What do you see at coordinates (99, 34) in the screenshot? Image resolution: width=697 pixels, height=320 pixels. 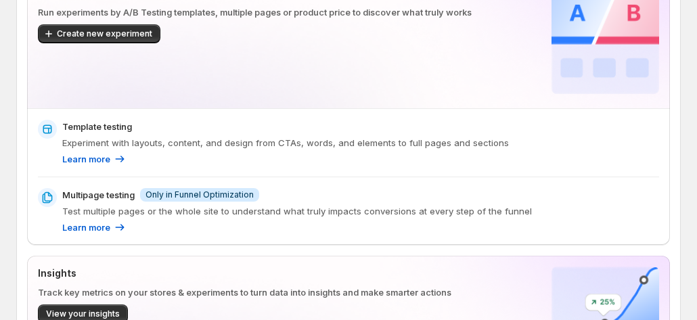 I see `button: Create new experiment` at bounding box center [99, 34].